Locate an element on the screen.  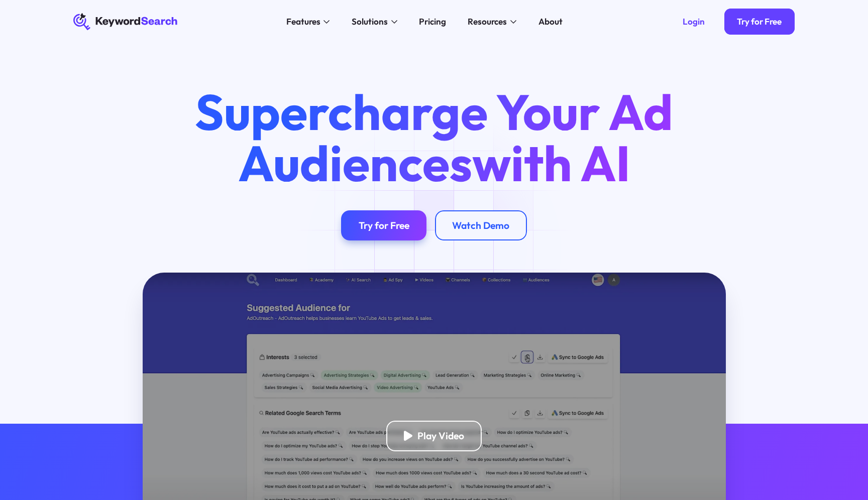
div: Features is located at coordinates (304, 21).